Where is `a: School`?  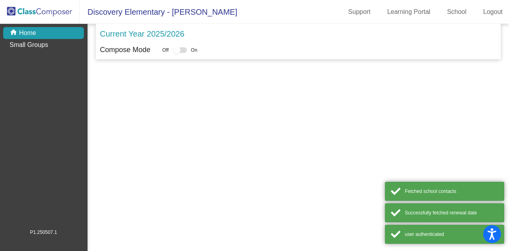 a: School is located at coordinates (457, 12).